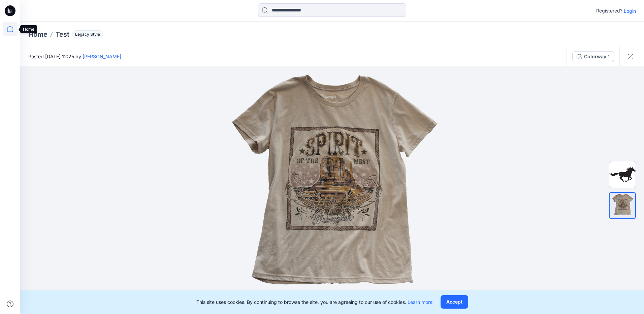 This screenshot has width=644, height=314. I want to click on a: Learn more, so click(420, 301).